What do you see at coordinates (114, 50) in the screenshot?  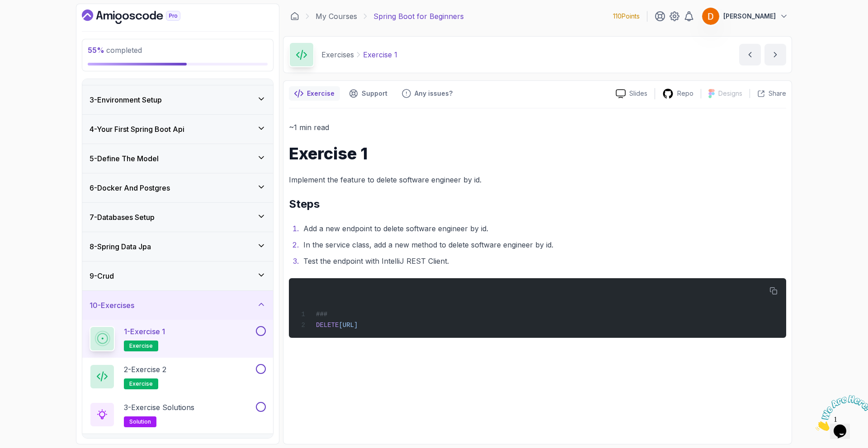 I see `span: completed` at bounding box center [114, 50].